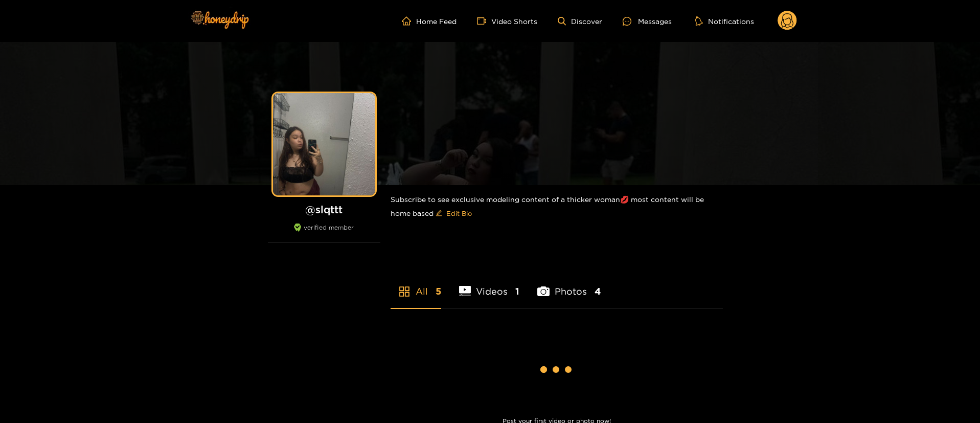 The image size is (980, 423). What do you see at coordinates (484, 21) in the screenshot?
I see `span: video-camera` at bounding box center [484, 21].